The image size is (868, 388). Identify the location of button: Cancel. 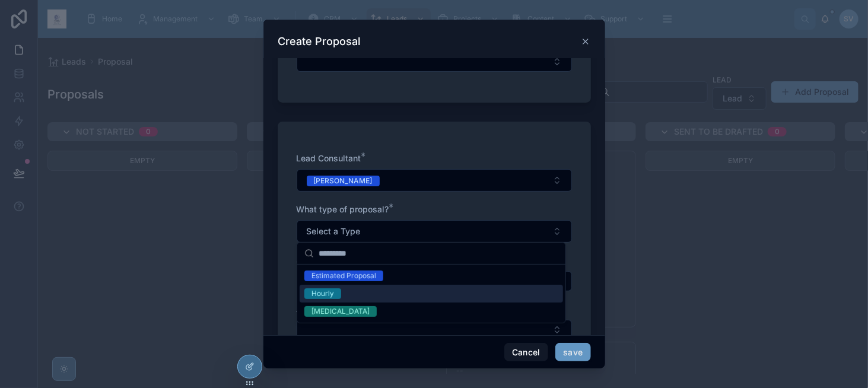
(526, 353).